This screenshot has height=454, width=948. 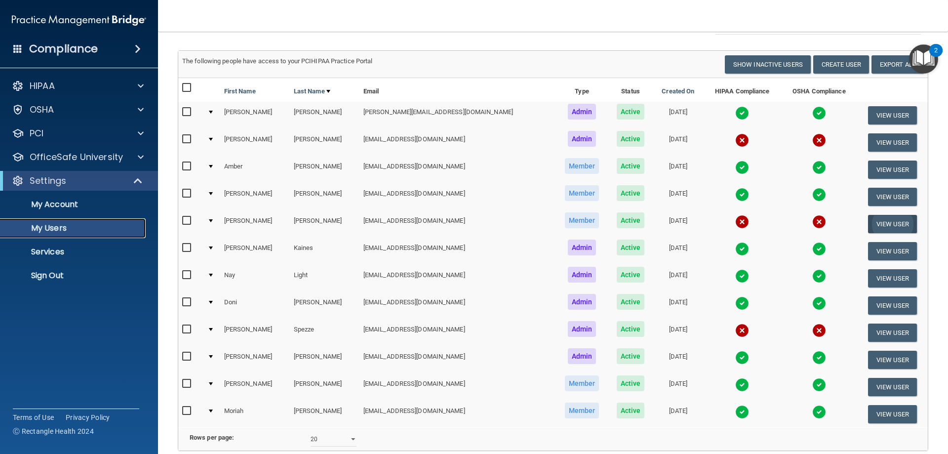 I want to click on a: Terms of Use, so click(x=33, y=417).